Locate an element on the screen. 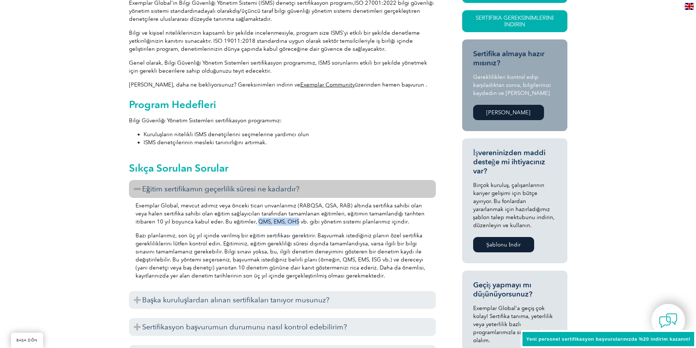  a: Şablonu İndir is located at coordinates (504, 245).